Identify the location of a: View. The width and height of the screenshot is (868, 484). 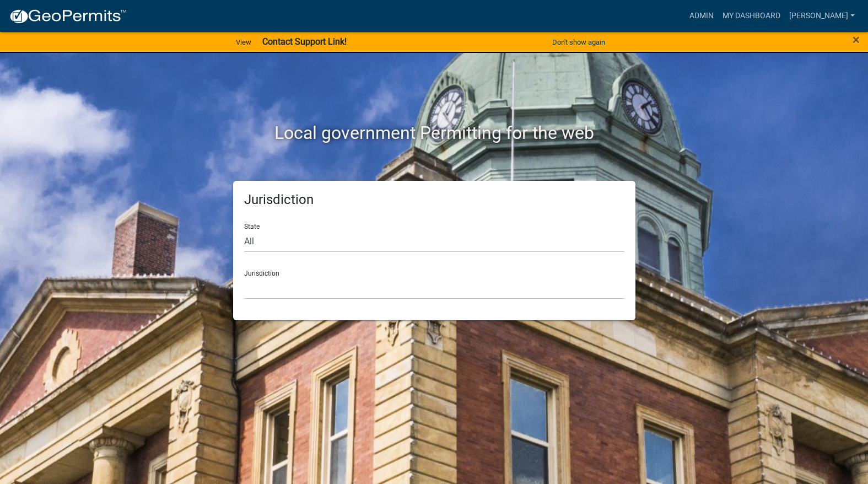
(244, 42).